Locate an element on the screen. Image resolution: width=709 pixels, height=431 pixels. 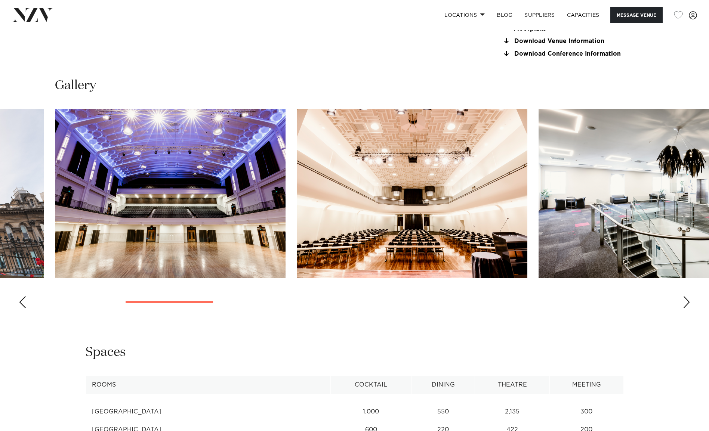
h2: Gallery is located at coordinates (75, 86).